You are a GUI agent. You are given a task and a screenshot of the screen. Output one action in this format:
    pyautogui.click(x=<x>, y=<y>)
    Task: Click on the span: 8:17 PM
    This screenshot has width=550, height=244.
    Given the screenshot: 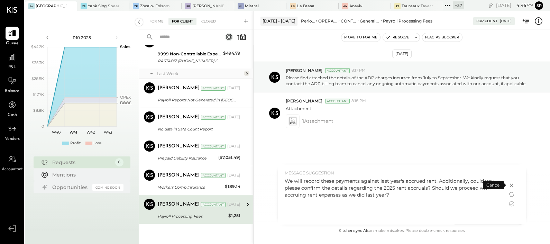 What is the action you would take?
    pyautogui.click(x=358, y=71)
    